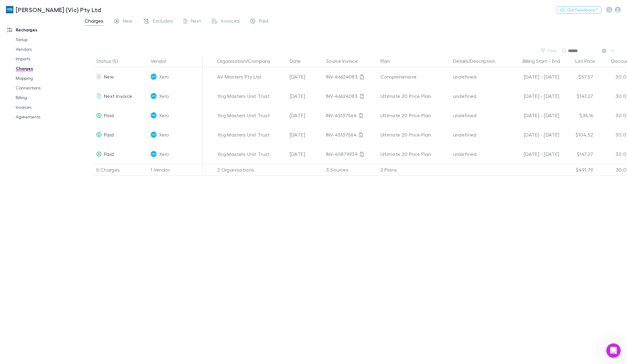 The width and height of the screenshot is (627, 364). I want to click on span: Excluded, so click(163, 22).